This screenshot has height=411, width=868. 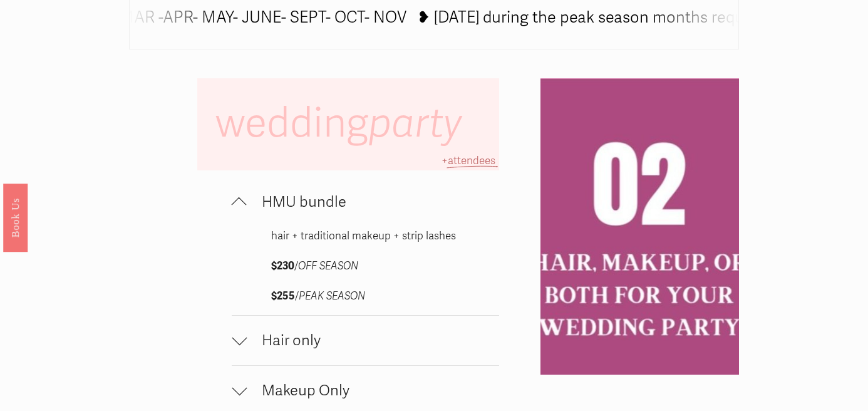 I want to click on span: wedding, so click(x=343, y=123).